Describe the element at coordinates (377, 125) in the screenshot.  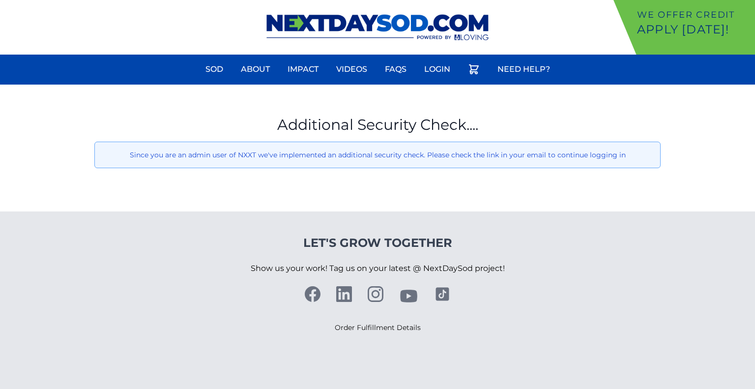
I see `h1: Additional Security Check....` at that location.